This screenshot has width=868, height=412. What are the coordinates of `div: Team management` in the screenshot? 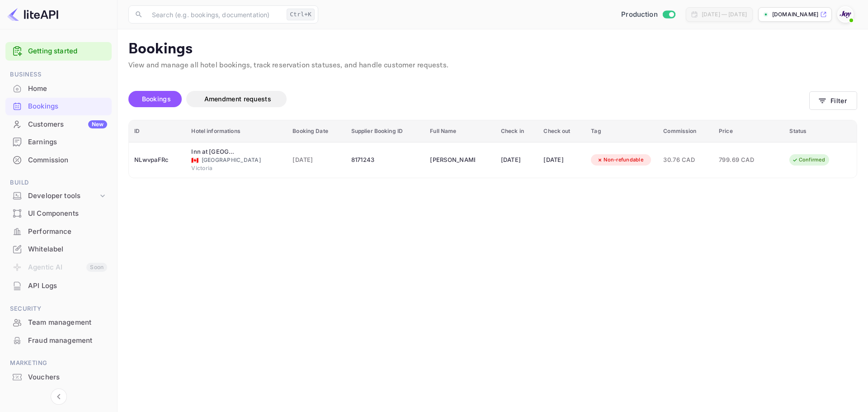 It's located at (67, 322).